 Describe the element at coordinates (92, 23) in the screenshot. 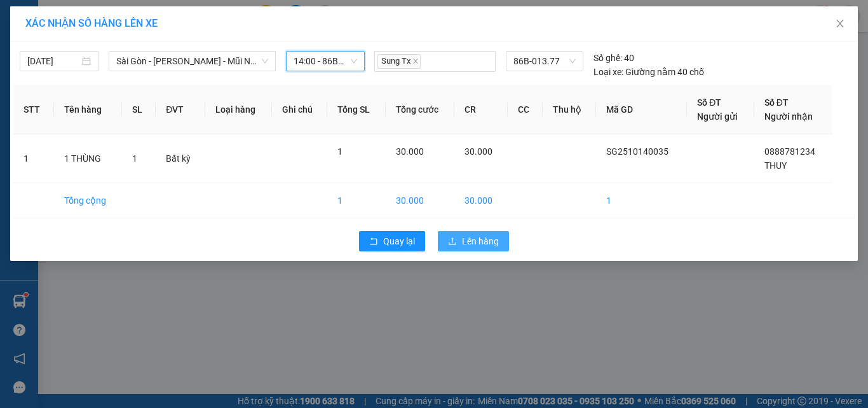

I see `span: XÁC NHẬN SỐ HÀNG LÊN XE` at that location.